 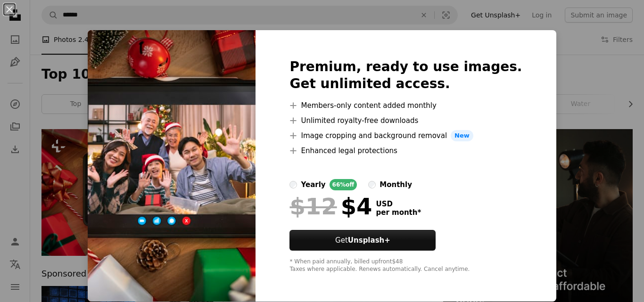 I want to click on div: 66% off, so click(x=343, y=185).